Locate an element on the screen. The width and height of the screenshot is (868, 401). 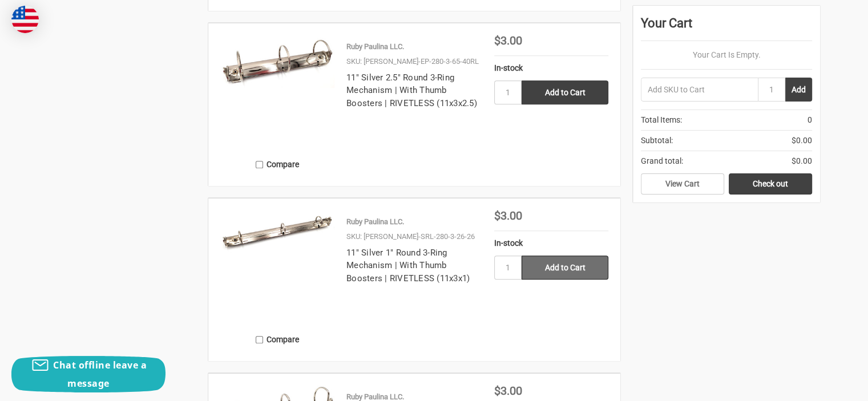
a: View Cart is located at coordinates (682, 184).